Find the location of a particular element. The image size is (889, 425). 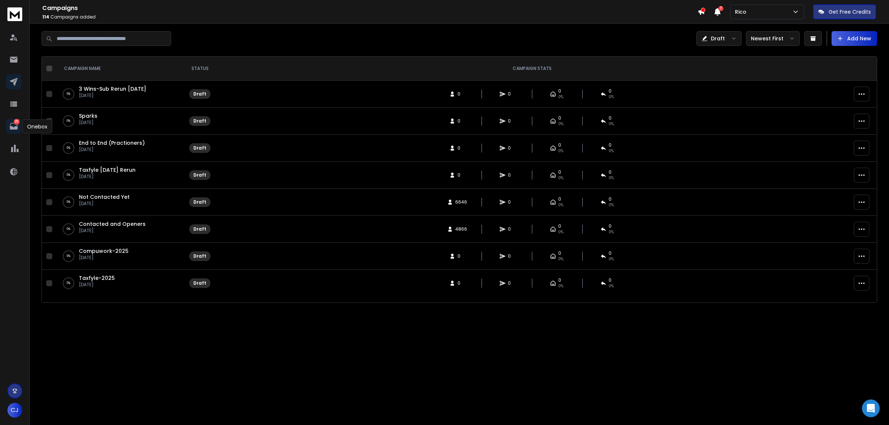

a: Taxfyle-2025 is located at coordinates (97, 278).